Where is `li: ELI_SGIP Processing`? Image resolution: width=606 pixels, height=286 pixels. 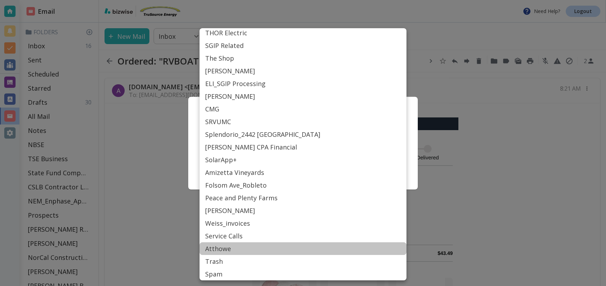 li: ELI_SGIP Processing is located at coordinates (303, 84).